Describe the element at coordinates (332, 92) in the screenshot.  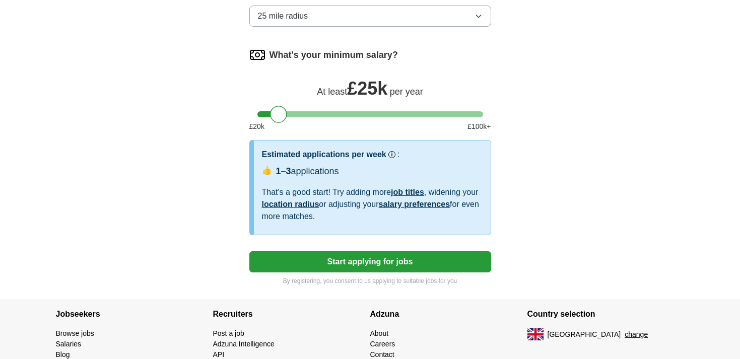
I see `span: At least` at that location.